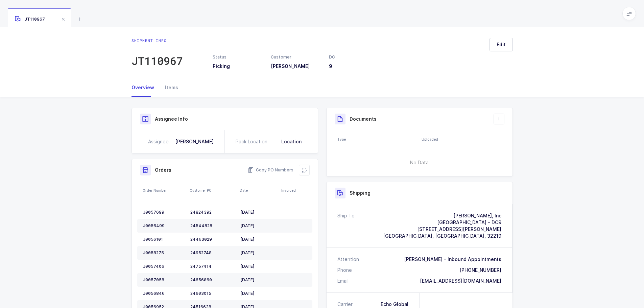 The height and width of the screenshot is (308, 644). Describe the element at coordinates (238, 57) in the screenshot. I see `div: Status` at that location.